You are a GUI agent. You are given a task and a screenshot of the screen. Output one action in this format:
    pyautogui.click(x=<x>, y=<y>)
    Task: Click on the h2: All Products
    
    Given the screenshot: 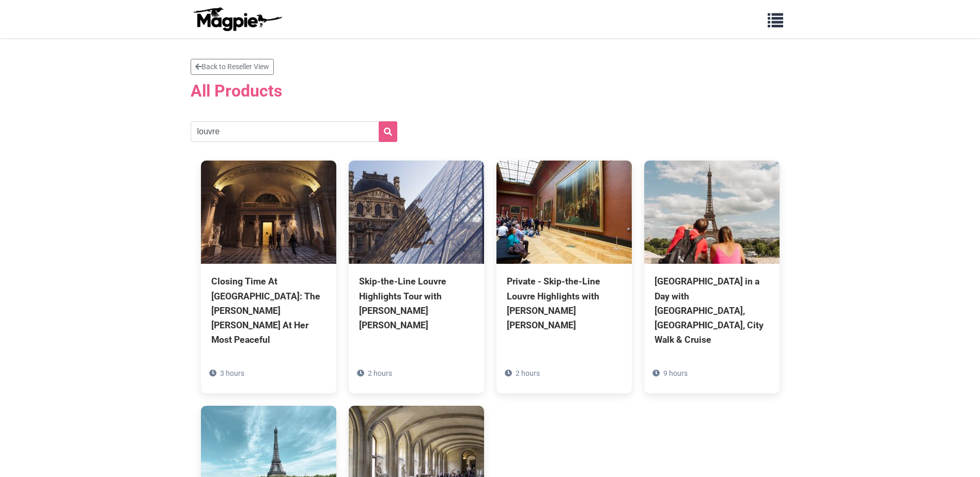 What is the action you would take?
    pyautogui.click(x=490, y=91)
    